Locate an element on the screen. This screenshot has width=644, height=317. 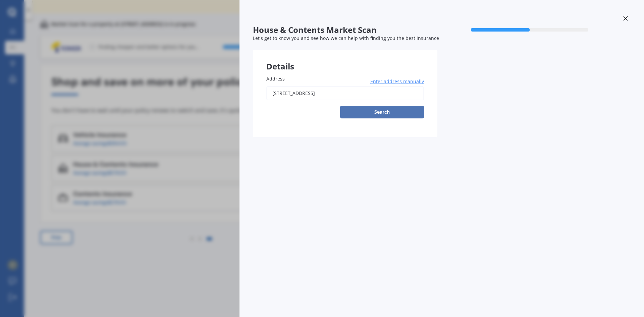
span: Address is located at coordinates (276, 78).